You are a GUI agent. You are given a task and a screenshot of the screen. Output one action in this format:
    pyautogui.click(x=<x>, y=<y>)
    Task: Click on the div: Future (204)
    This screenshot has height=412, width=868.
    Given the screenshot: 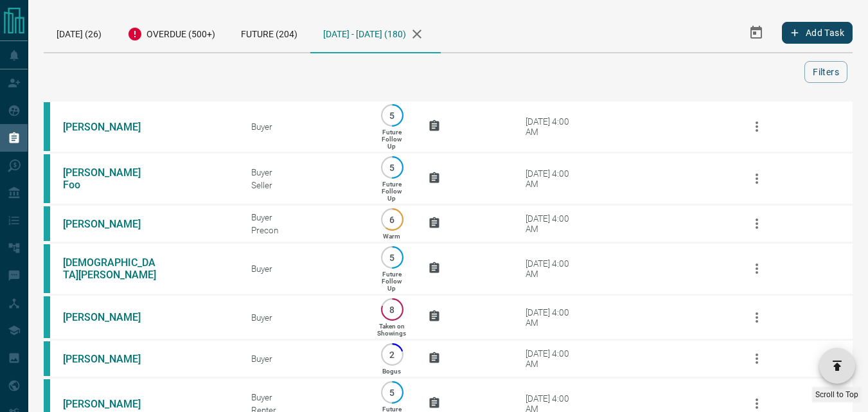 What is the action you would take?
    pyautogui.click(x=269, y=32)
    